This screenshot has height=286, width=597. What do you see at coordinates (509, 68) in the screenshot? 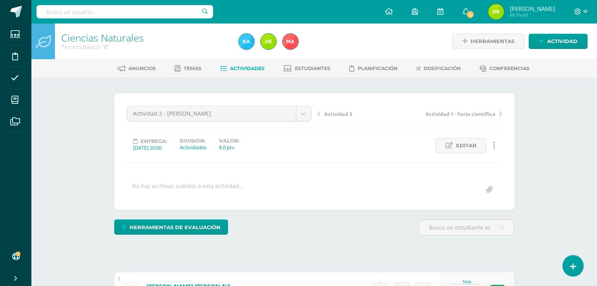
I see `span: Conferencias` at bounding box center [509, 68].